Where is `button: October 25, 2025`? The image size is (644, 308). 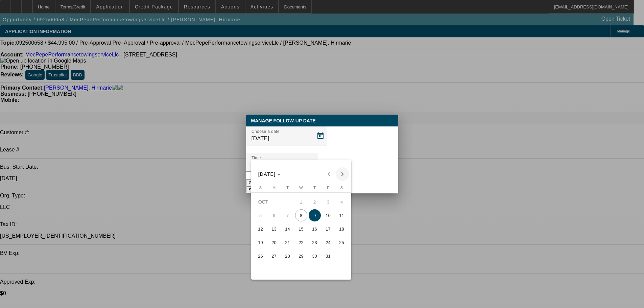
button: October 25, 2025 is located at coordinates (342, 243).